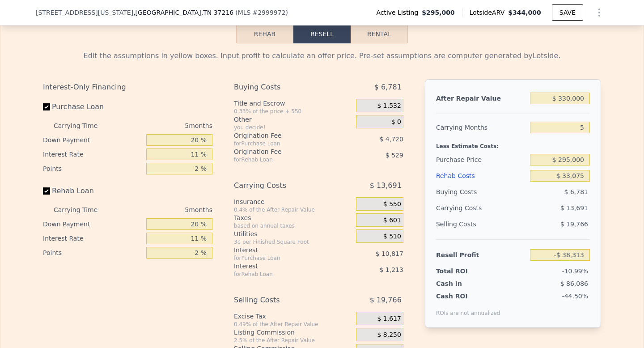  I want to click on label: Rehab Loan, so click(93, 191).